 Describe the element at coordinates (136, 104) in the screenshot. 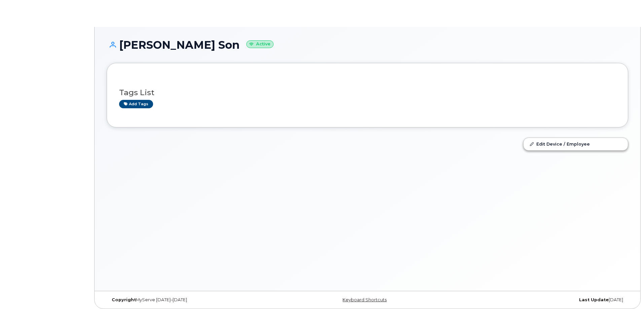

I see `a: Add tags` at that location.